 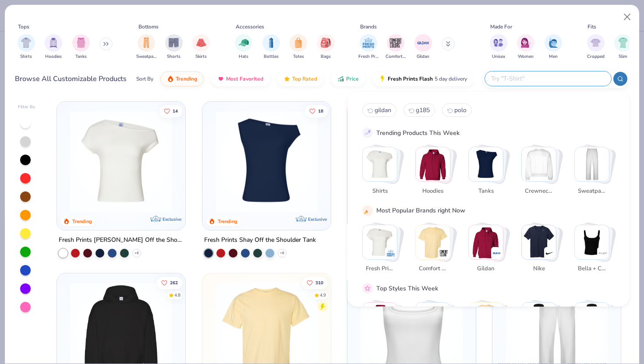 What do you see at coordinates (460, 110) in the screenshot?
I see `span: polo` at bounding box center [460, 110].